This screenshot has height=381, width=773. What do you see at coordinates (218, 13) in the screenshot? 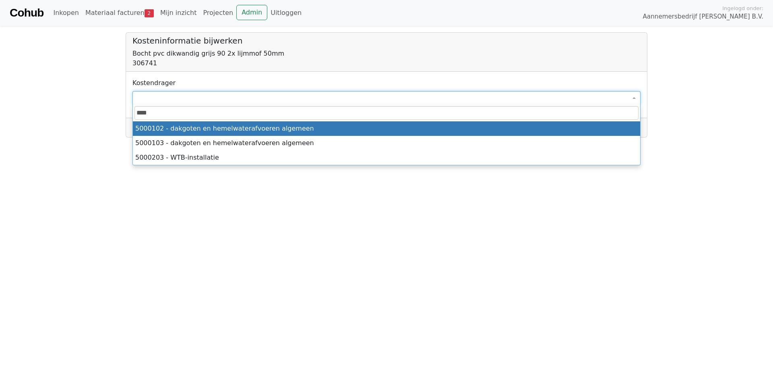
I see `a: Projecten` at bounding box center [218, 13].